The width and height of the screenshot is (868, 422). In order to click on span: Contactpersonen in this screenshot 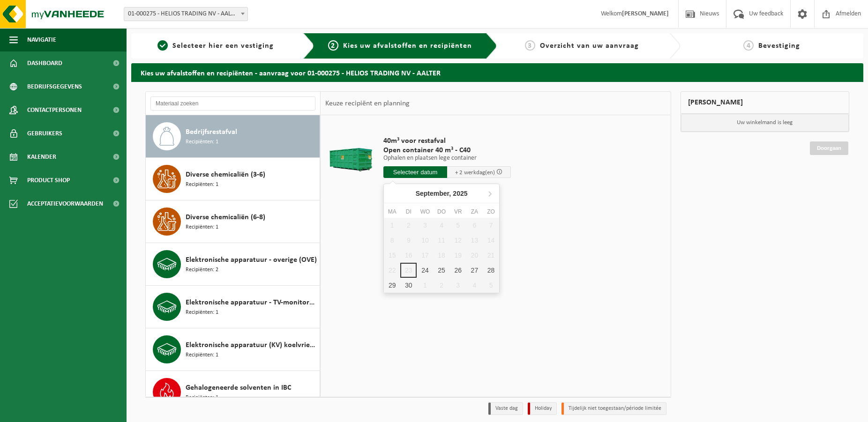, I will do `click(54, 110)`.